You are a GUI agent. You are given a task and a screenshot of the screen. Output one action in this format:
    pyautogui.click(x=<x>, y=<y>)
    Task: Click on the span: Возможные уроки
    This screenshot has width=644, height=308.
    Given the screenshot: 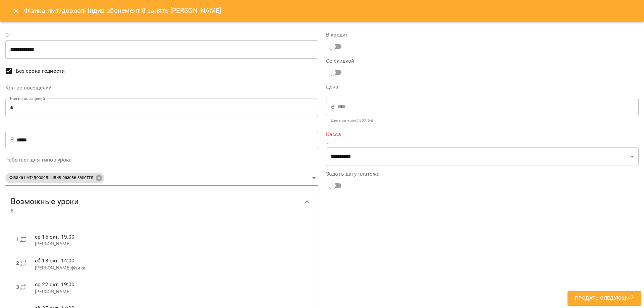 What is the action you would take?
    pyautogui.click(x=155, y=202)
    